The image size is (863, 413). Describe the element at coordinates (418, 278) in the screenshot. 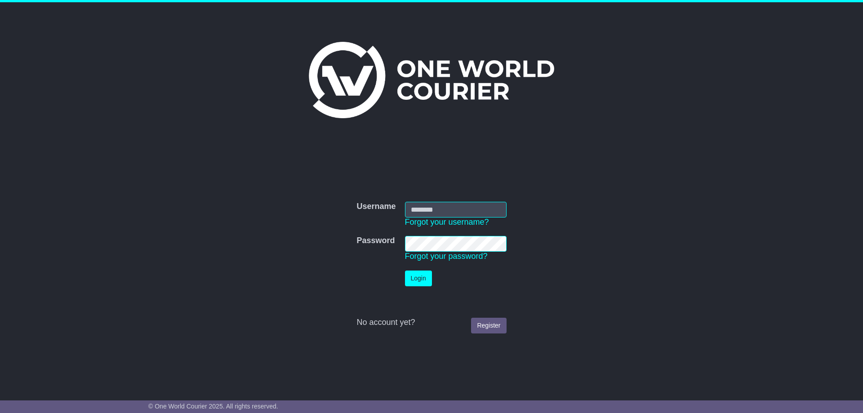

I see `button: Login` at that location.